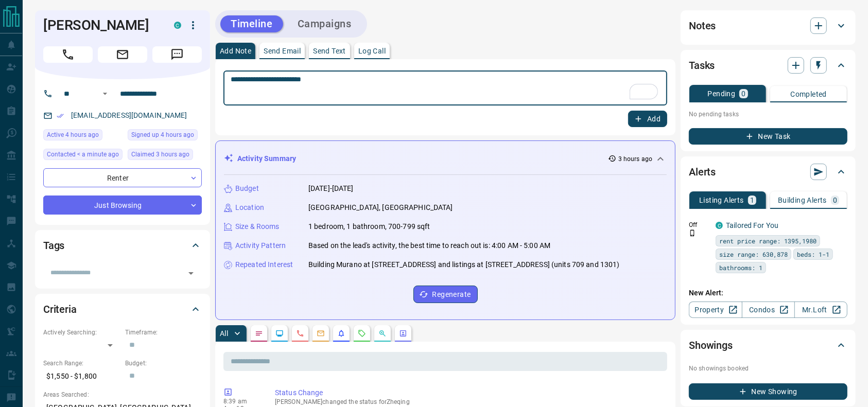 Image resolution: width=868 pixels, height=407 pixels. Describe the element at coordinates (123, 395) in the screenshot. I see `p: Areas Searched:` at that location.